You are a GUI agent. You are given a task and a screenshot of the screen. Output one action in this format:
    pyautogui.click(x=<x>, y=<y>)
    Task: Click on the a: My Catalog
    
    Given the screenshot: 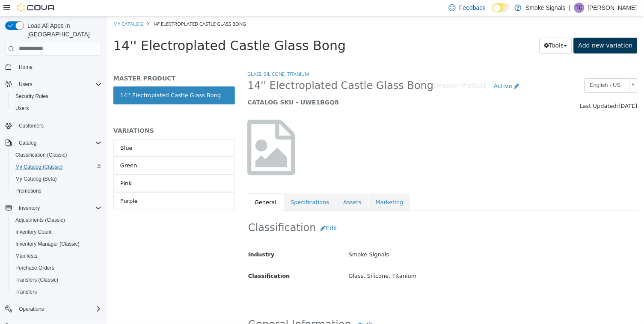 What is the action you would take?
    pyautogui.click(x=21, y=8)
    